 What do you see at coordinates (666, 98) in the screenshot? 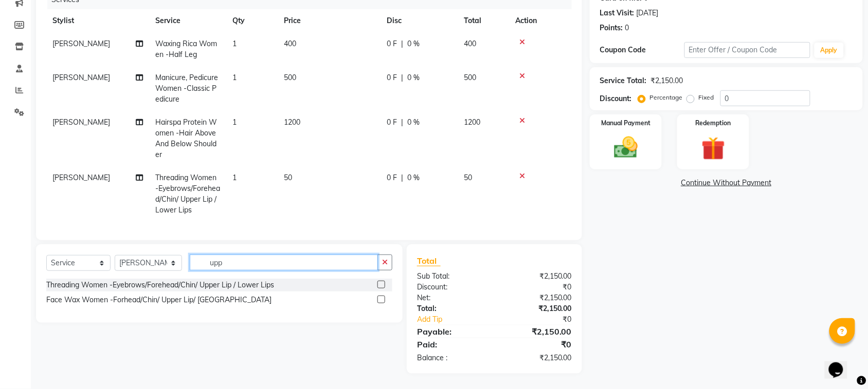
I see `label: Percentage` at bounding box center [666, 98].